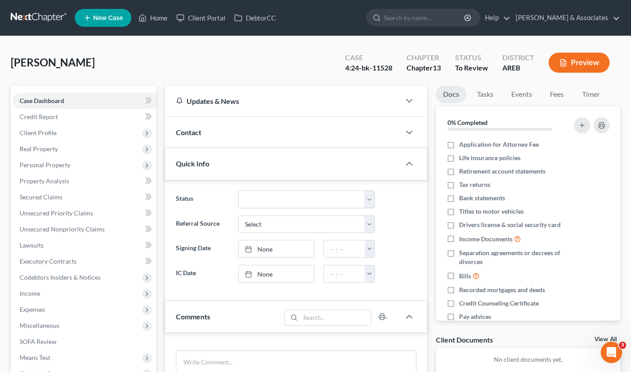 The height and width of the screenshot is (372, 631). What do you see at coordinates (451, 94) in the screenshot?
I see `a: Docs` at bounding box center [451, 94].